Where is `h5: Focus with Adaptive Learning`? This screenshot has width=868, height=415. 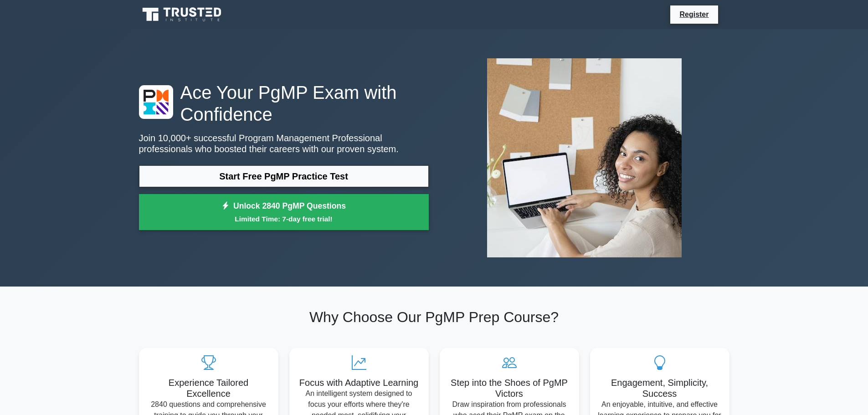 h5: Focus with Adaptive Learning is located at coordinates (359, 382).